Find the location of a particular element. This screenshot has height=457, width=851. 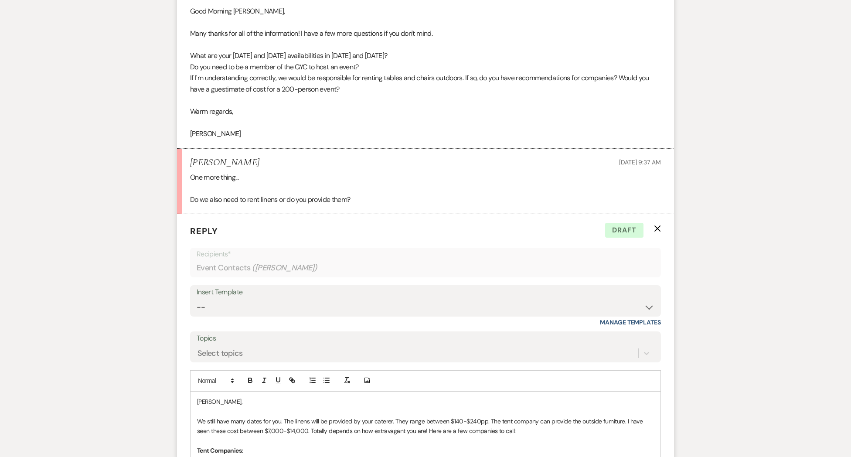

span: Reply is located at coordinates (204, 231).